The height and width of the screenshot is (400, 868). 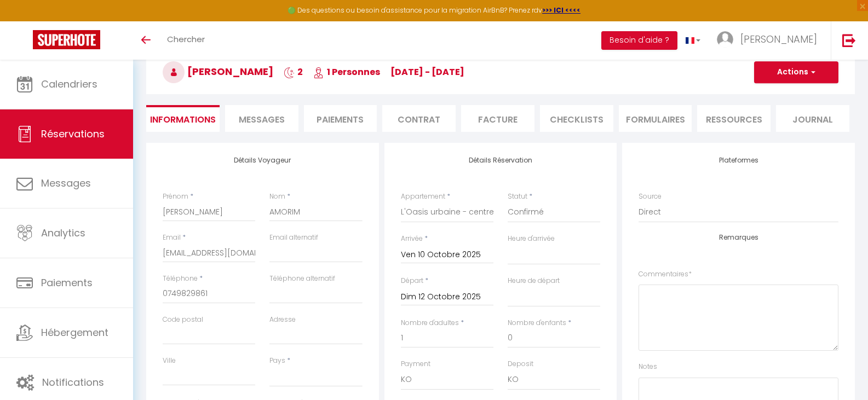 I want to click on label: Source, so click(x=650, y=197).